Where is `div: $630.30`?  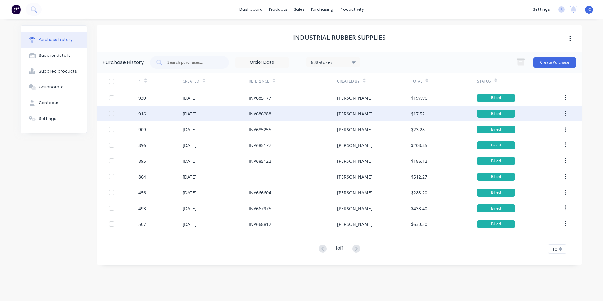 div: $630.30 is located at coordinates (419, 224).